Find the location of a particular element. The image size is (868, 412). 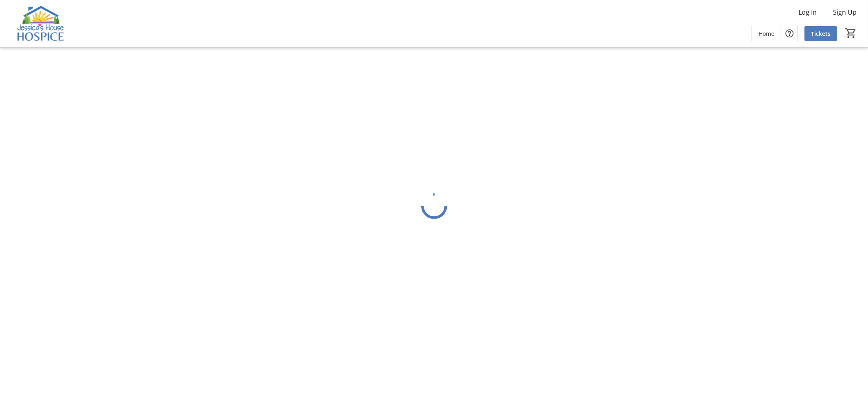

span: Sign Up is located at coordinates (845, 12).